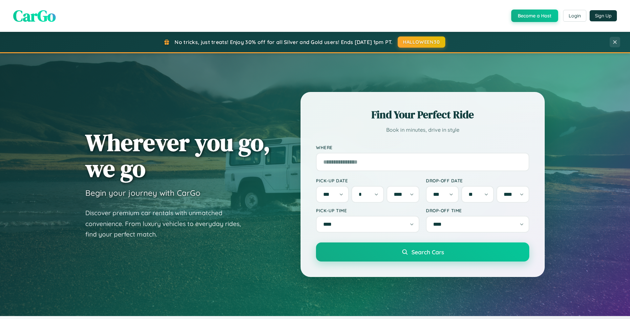 This screenshot has height=319, width=630. I want to click on button: Login, so click(575, 16).